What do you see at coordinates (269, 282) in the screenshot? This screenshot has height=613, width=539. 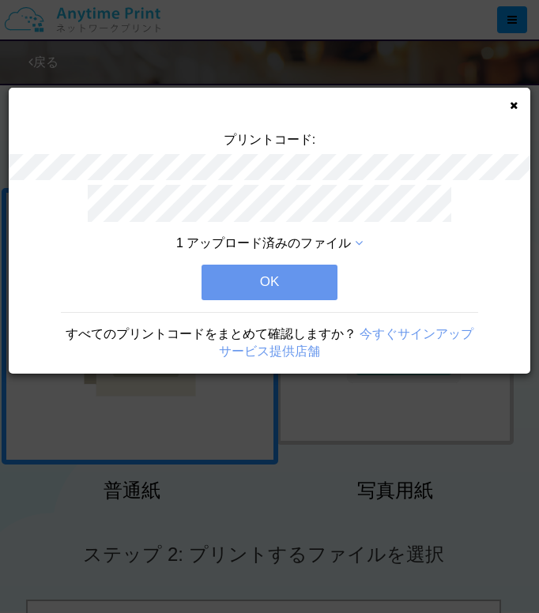 I see `button: OK` at bounding box center [269, 282].